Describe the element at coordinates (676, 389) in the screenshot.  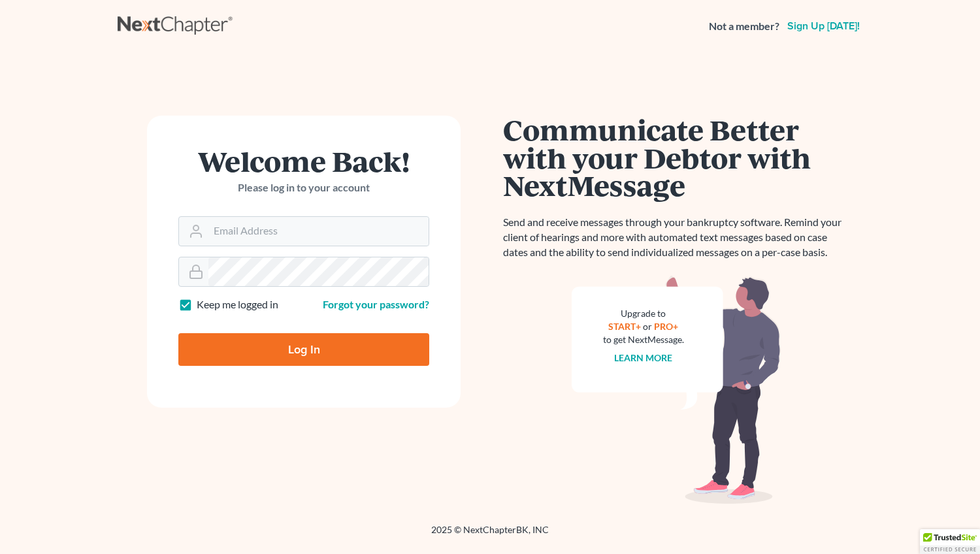
I see `img: nextmessage_bg-59042aed3d76b12b5cd301f8e5b87938c9018125f34e5fa2b7a6b67550977c72.svg` at that location.